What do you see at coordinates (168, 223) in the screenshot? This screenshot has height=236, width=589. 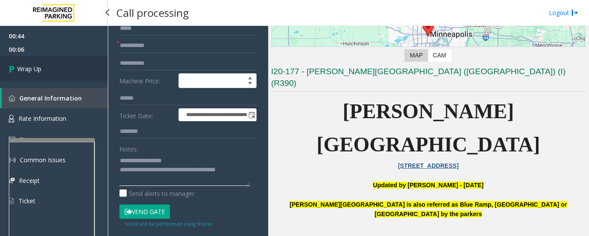 I see `small: Vend will be performed using 9 tone` at bounding box center [168, 223].